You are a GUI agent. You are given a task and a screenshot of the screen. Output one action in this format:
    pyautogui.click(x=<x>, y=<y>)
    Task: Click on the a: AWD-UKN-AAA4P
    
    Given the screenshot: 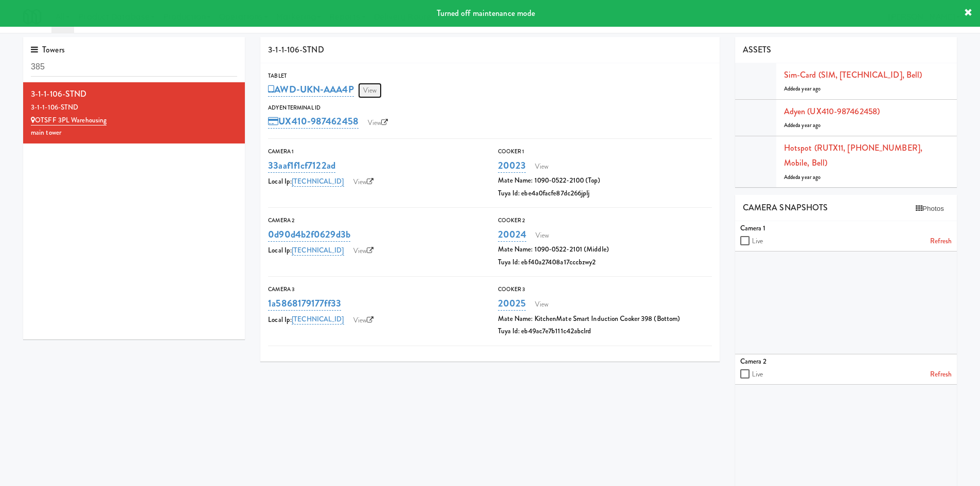 What is the action you would take?
    pyautogui.click(x=311, y=89)
    